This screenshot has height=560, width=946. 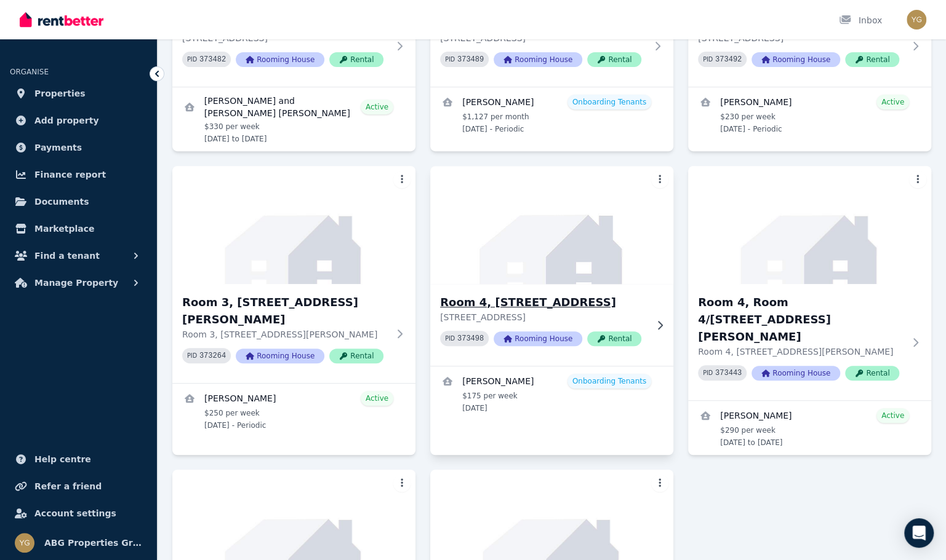 I want to click on code: 373443, so click(x=728, y=373).